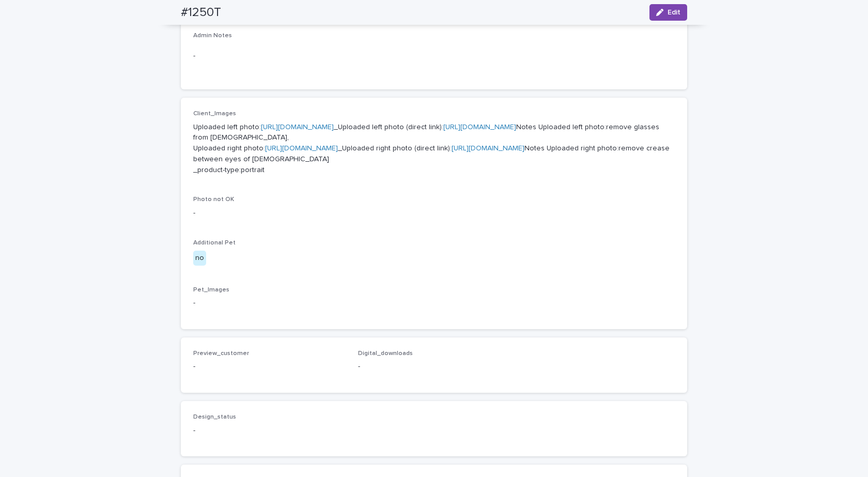  What do you see at coordinates (215, 243) in the screenshot?
I see `span: Additional Pet` at bounding box center [215, 243].